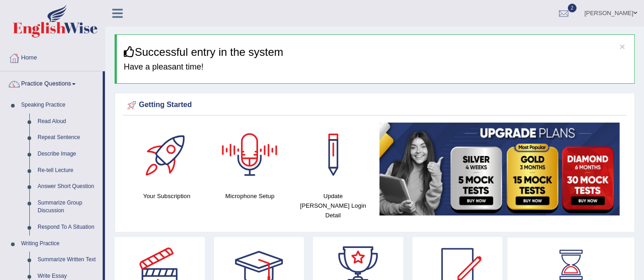  What do you see at coordinates (375, 67) in the screenshot?
I see `h4: Have a pleasant time!` at bounding box center [375, 67].